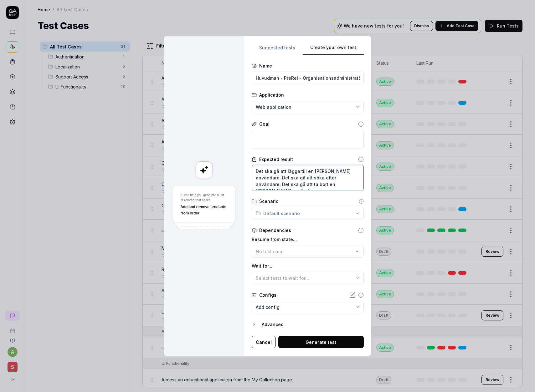 This screenshot has height=392, width=535. What do you see at coordinates (277, 50) in the screenshot?
I see `button: Suggested tests` at bounding box center [277, 50].